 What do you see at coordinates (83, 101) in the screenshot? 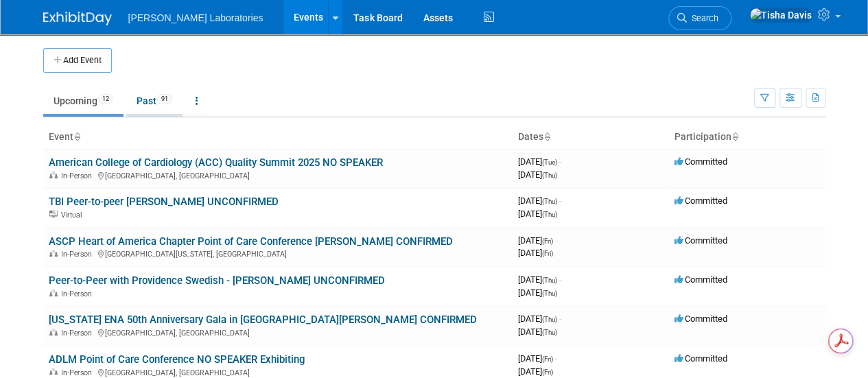
I see `a: Upcoming12` at bounding box center [83, 101].